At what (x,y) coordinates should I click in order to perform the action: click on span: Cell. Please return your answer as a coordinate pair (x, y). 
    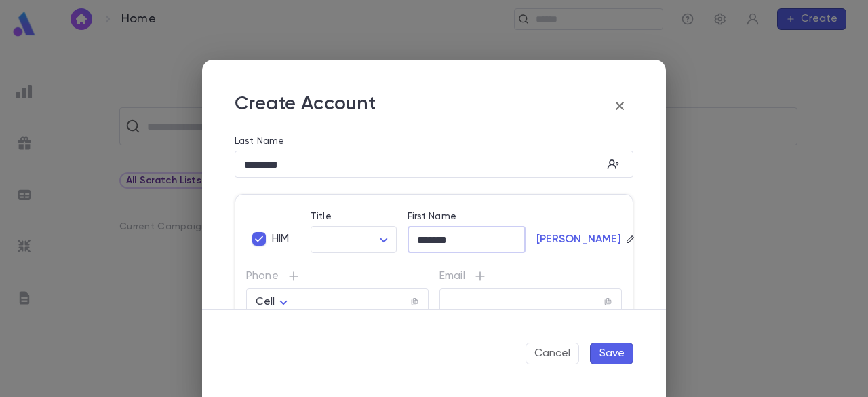
    Looking at the image, I should click on (265, 302).